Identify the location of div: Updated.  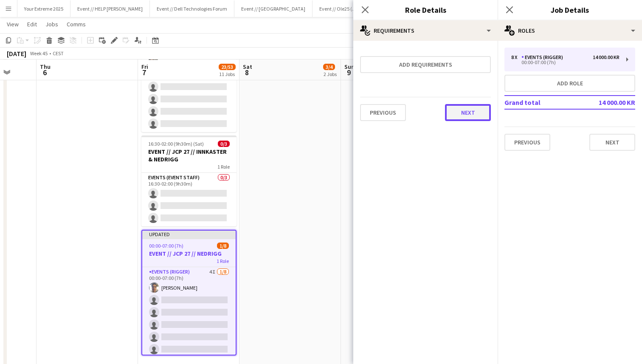
(189, 234).